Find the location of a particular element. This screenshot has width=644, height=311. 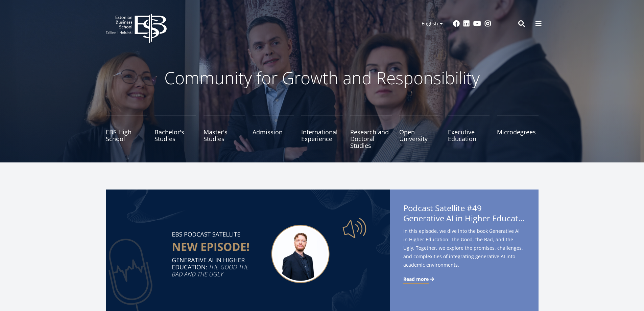

a: Research and Doctoral Studies is located at coordinates (371, 132).